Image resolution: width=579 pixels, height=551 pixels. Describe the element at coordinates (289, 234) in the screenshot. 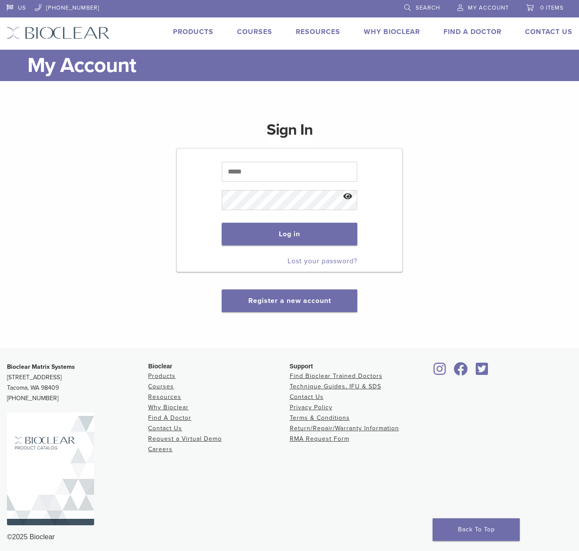

I see `button: Log in` at that location.